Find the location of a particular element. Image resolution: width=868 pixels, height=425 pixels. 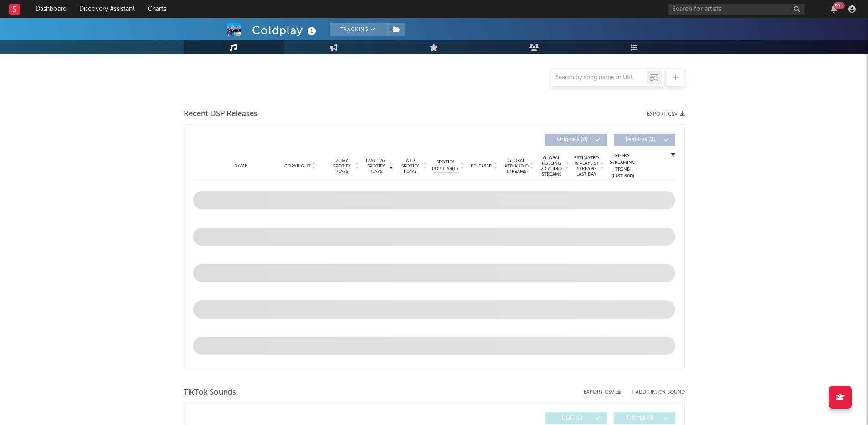

span: Released is located at coordinates (481, 167).